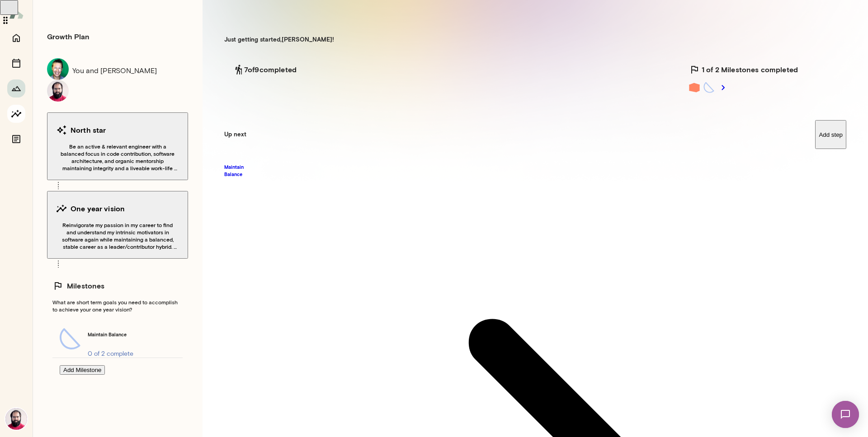 This screenshot has height=437, width=868. I want to click on button: Home, so click(16, 38).